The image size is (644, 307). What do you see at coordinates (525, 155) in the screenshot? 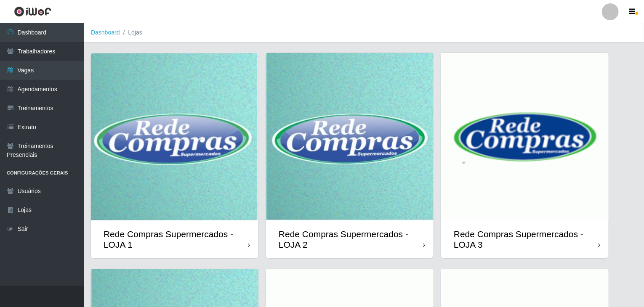
I see `a: Rede Compras Supermercados - LOJA 3` at bounding box center [525, 155].